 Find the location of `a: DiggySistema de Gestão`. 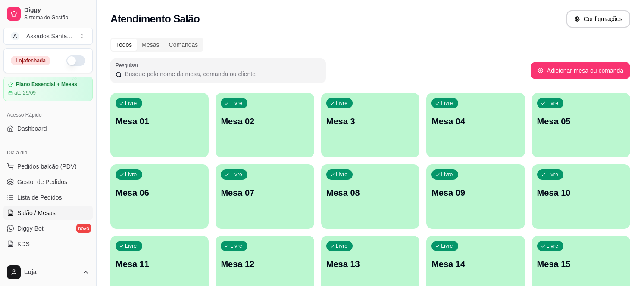

a: DiggySistema de Gestão is located at coordinates (48, 14).